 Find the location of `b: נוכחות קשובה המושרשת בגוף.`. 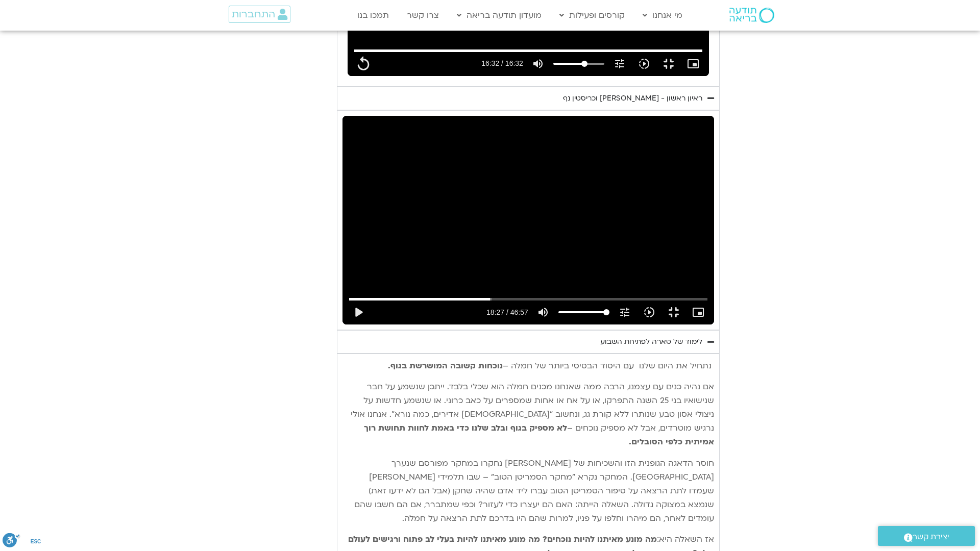

b: נוכחות קשובה המושרשת בגוף. is located at coordinates (445, 366).